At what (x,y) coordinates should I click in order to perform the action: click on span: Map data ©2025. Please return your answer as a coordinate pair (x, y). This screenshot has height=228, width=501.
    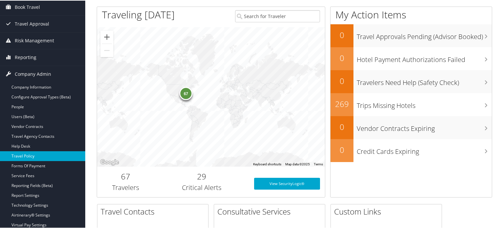
    Looking at the image, I should click on (298, 163).